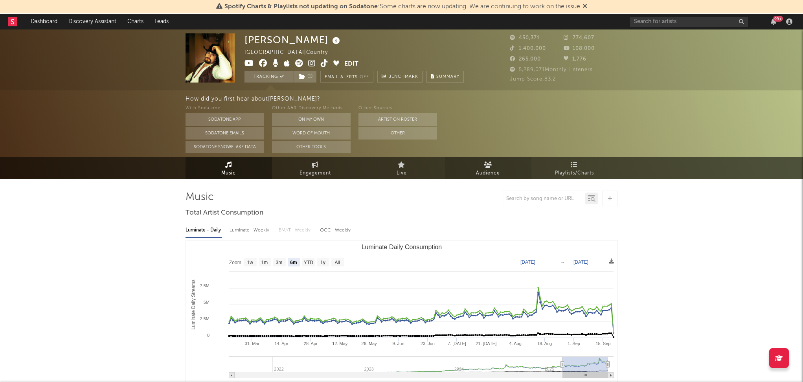 This screenshot has height=382, width=803. I want to click on text: 26. May, so click(369, 344).